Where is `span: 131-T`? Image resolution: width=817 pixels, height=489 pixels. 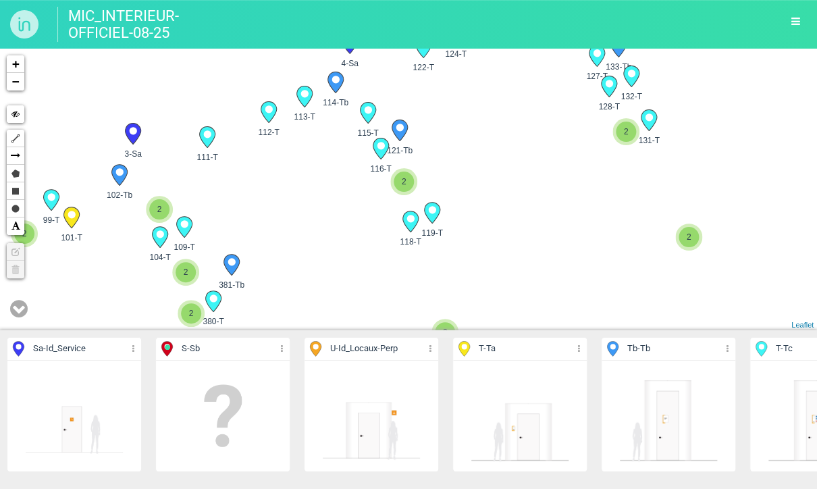 span: 131-T is located at coordinates (649, 140).